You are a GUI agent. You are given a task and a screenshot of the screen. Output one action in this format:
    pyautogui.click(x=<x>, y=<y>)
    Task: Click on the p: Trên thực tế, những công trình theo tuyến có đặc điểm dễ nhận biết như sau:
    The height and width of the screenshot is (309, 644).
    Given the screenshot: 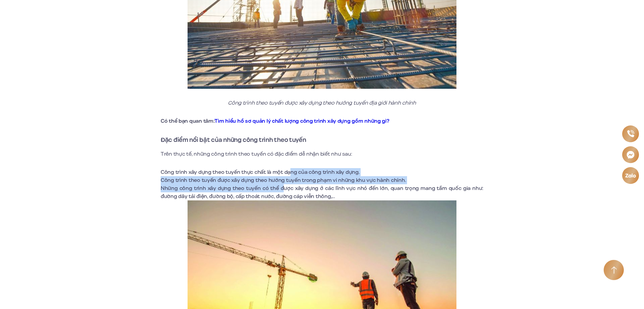 What is the action you would take?
    pyautogui.click(x=322, y=154)
    